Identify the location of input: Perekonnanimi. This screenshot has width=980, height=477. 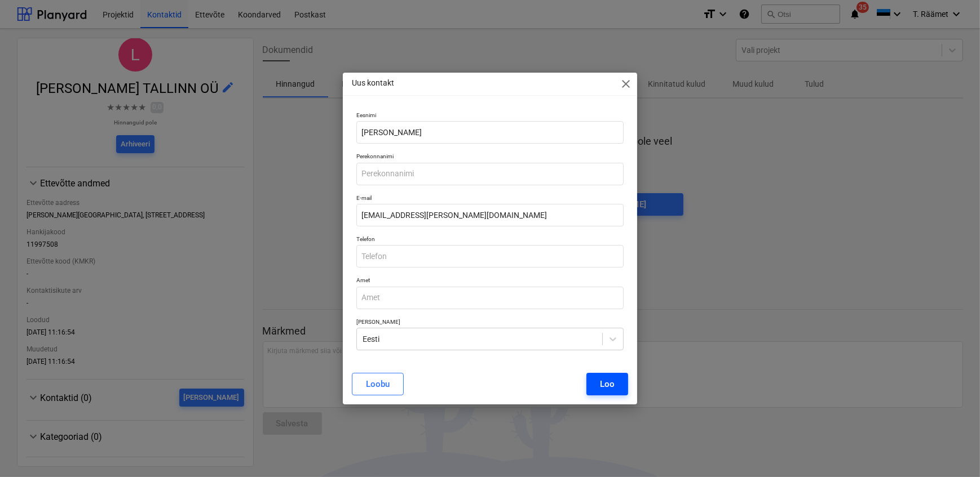
(490, 174).